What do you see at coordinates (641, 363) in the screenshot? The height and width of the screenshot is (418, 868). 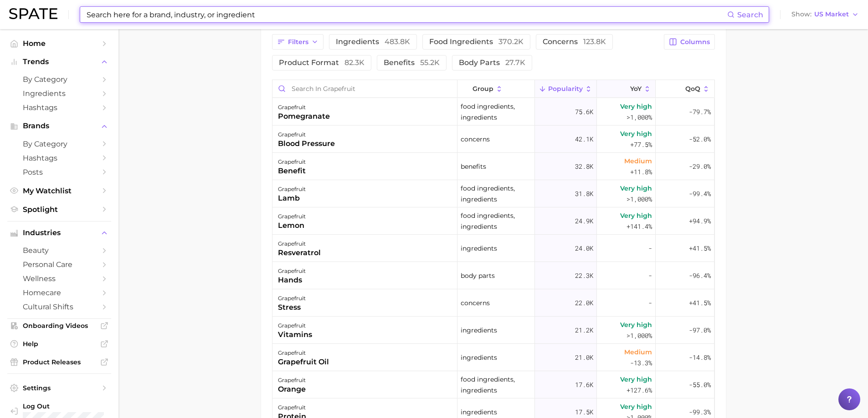 I see `span: -13.3%` at bounding box center [641, 363].